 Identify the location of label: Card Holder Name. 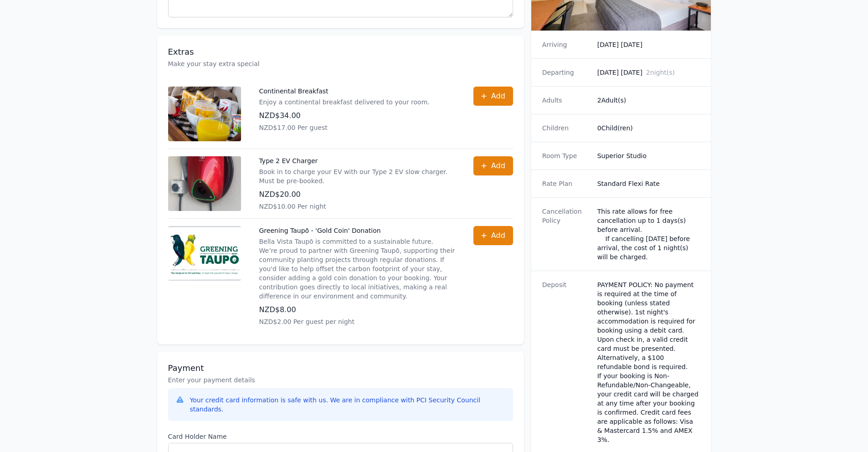
(340, 437).